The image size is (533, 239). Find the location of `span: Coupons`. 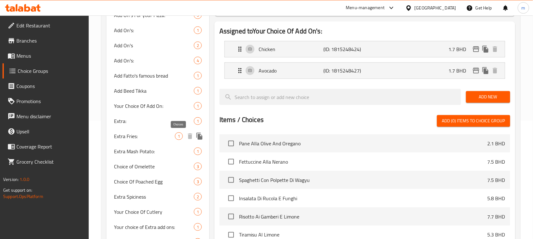

span: Coupons is located at coordinates (50, 86).